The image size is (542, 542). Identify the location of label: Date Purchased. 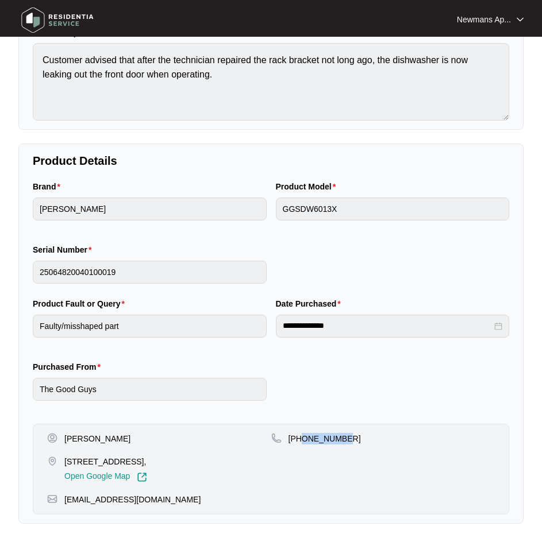
(310, 304).